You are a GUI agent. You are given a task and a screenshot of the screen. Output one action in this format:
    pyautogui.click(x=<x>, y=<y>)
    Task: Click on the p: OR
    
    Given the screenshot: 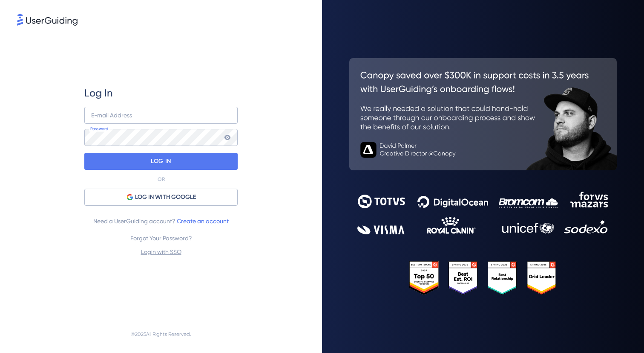 What is the action you would take?
    pyautogui.click(x=161, y=179)
    